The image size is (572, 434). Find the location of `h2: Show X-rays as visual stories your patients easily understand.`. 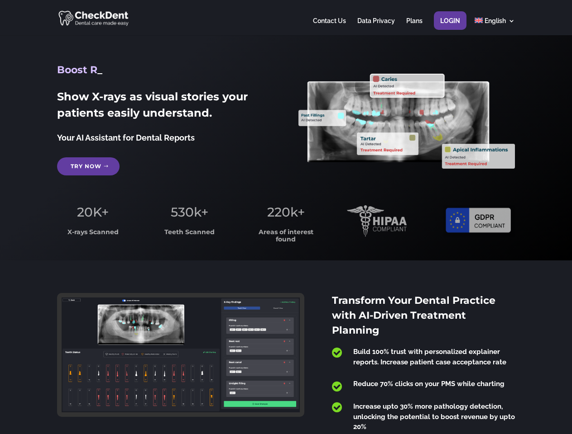

h2: Show X-rays as visual stories your patients easily understand. is located at coordinates (165, 107).